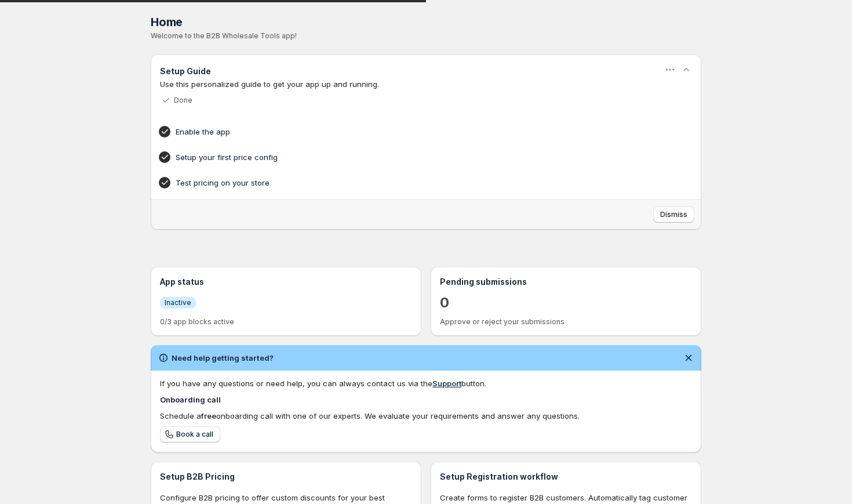  Describe the element at coordinates (426, 84) in the screenshot. I see `p: Use this personalized guide to get your app up and running.` at that location.